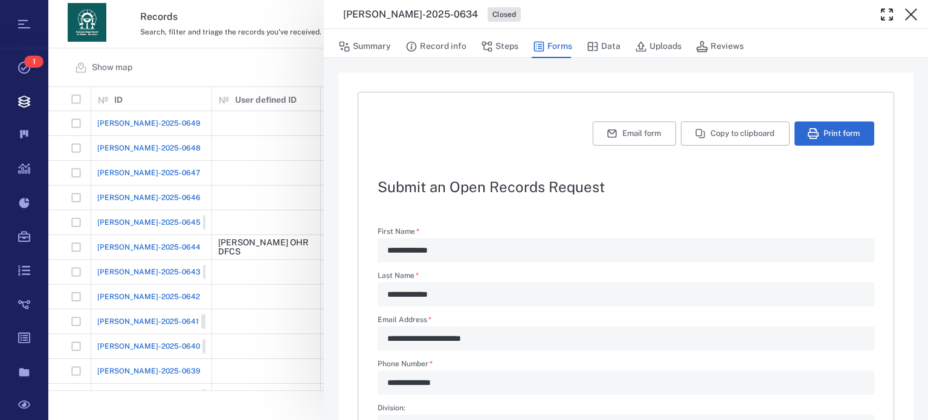 The image size is (928, 420). Describe the element at coordinates (626, 250) in the screenshot. I see `div: First Name` at that location.